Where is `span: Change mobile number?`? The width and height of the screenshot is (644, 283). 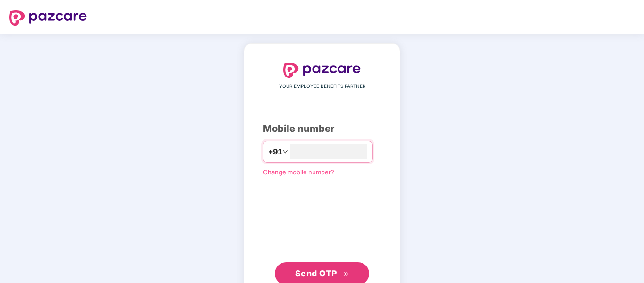 span: Change mobile number? is located at coordinates (298, 172).